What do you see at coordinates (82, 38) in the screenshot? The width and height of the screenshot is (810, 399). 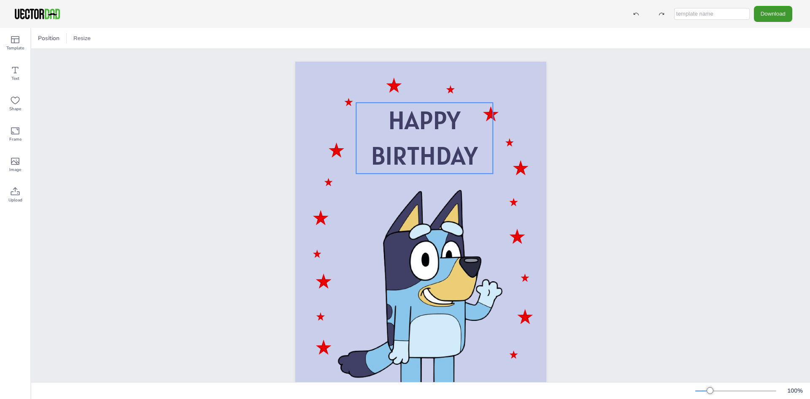 I see `button: Resize` at bounding box center [82, 38].